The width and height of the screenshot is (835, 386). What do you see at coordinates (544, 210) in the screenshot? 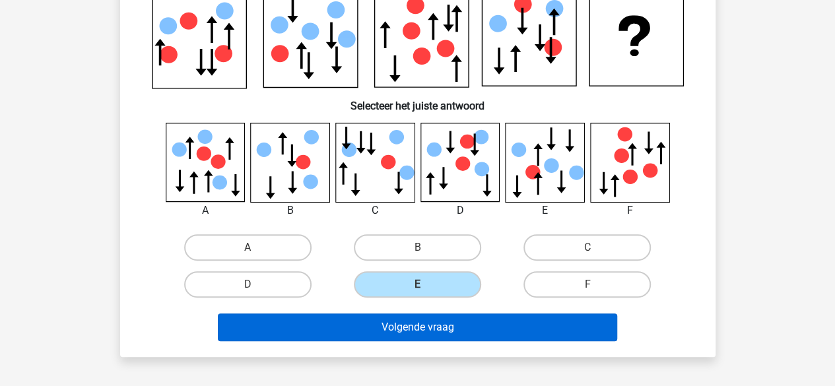
I see `div: E` at bounding box center [544, 210].